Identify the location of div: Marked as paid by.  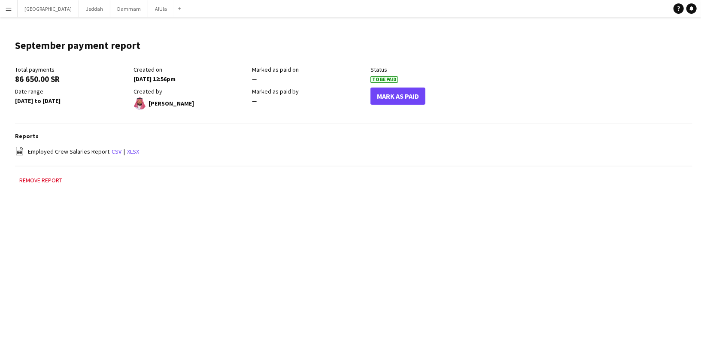
(309, 91).